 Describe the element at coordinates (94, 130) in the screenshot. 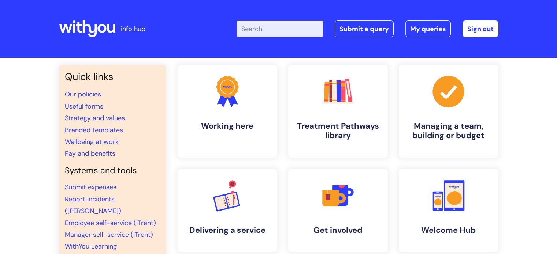

I see `a: Branded templates` at that location.